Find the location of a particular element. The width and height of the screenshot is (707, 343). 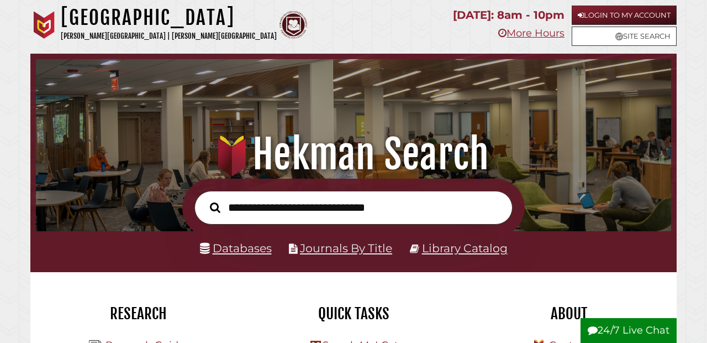

a: Databases is located at coordinates (236, 248).